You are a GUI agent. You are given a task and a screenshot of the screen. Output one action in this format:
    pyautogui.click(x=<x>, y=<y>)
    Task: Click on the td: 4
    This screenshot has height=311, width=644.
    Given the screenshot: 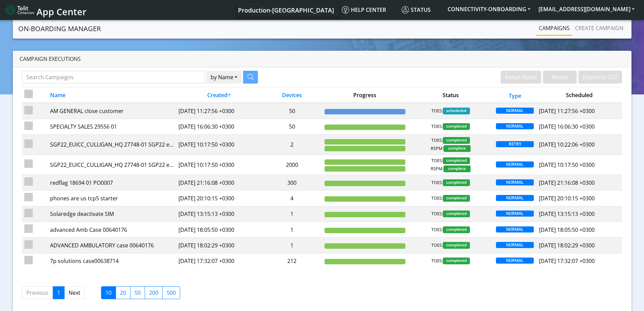 What is the action you would take?
    pyautogui.click(x=292, y=198)
    